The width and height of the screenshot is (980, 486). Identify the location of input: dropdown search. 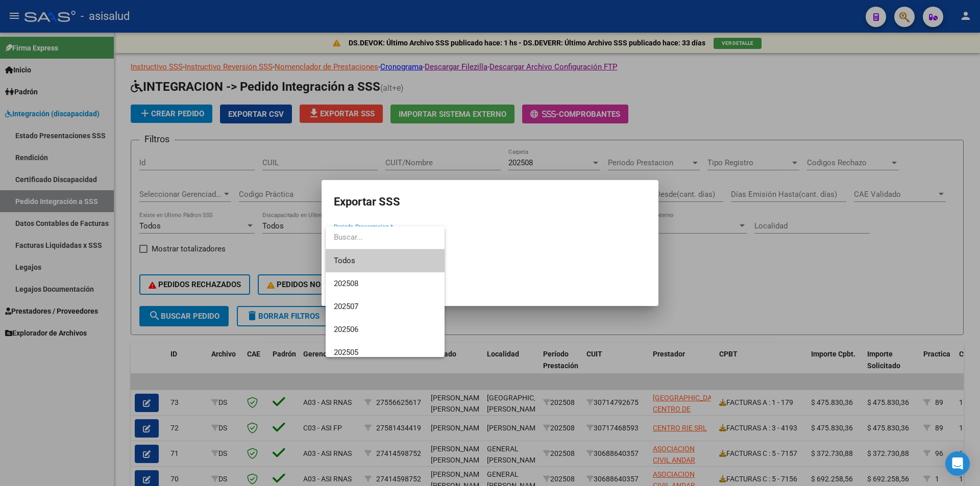
(385, 237).